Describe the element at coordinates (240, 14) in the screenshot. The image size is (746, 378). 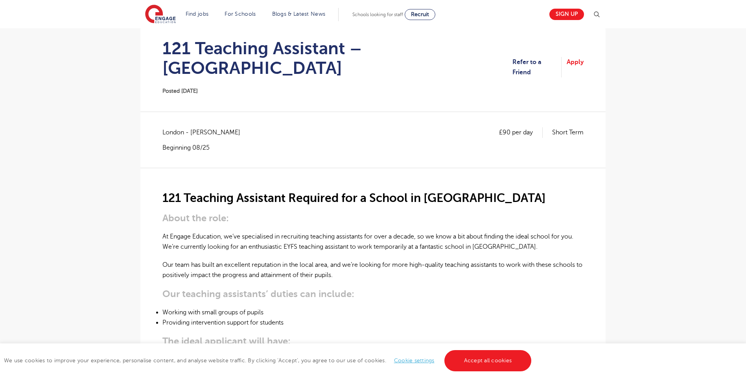
I see `a: For Schools` at that location.